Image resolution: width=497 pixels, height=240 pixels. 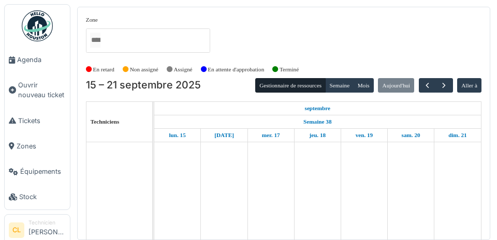 What do you see at coordinates (271, 135) in the screenshot?
I see `a: 17 septembre 2025` at bounding box center [271, 135].